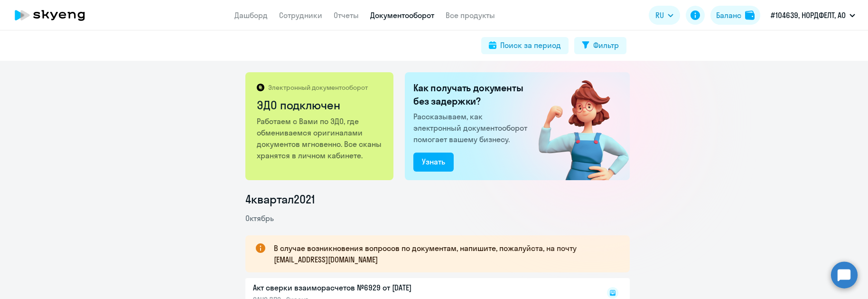 Image resolution: width=868 pixels, height=299 pixels. I want to click on button: #104639, НОРДФЕЛТ, АО, so click(813, 15).